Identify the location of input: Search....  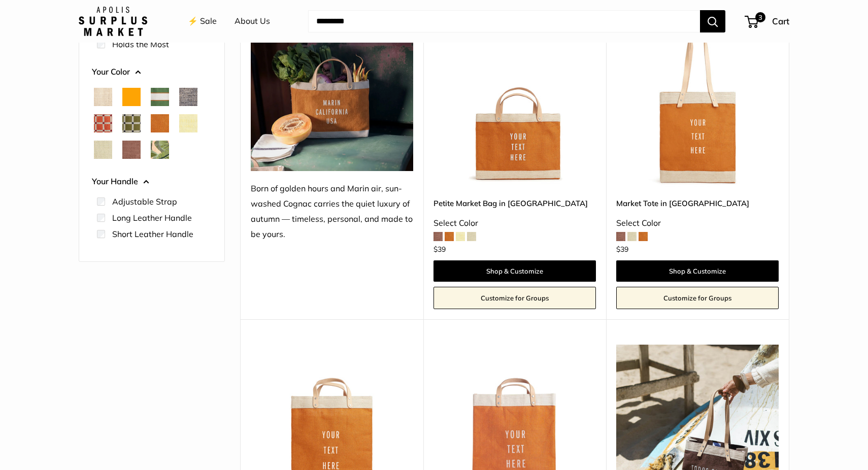
(504, 21).